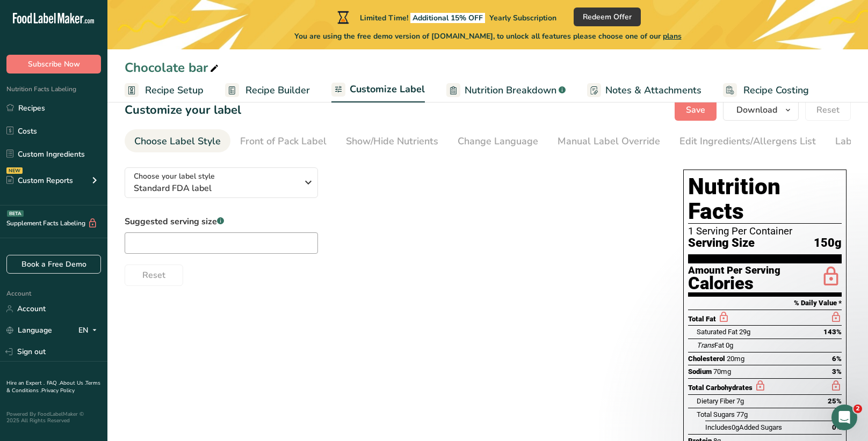 The image size is (868, 441). I want to click on a: Hire an Expert ., so click(25, 383).